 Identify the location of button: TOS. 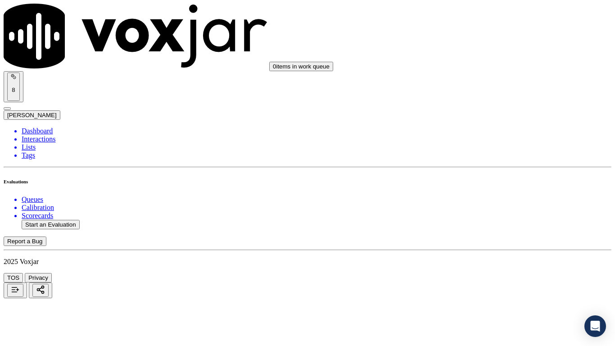
(13, 277).